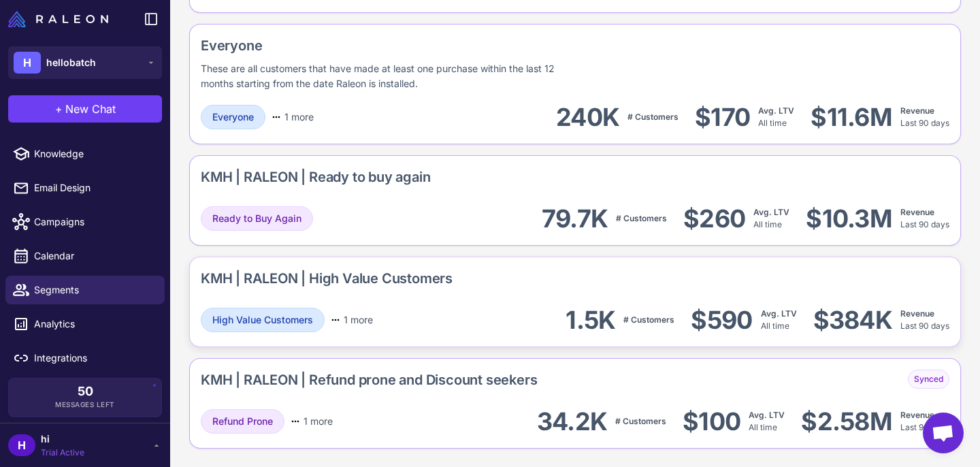 The image size is (980, 467). Describe the element at coordinates (722, 117) in the screenshot. I see `div: $170` at that location.